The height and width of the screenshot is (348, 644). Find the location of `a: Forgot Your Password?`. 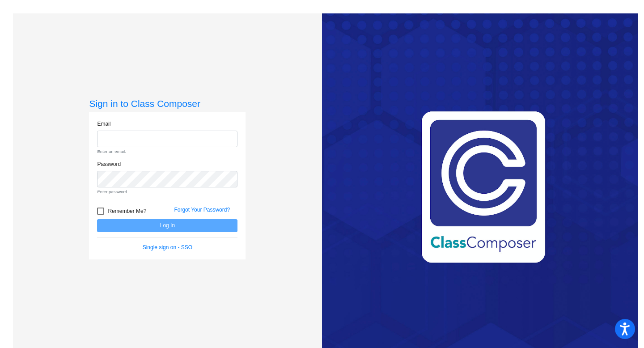

a: Forgot Your Password? is located at coordinates (202, 210).